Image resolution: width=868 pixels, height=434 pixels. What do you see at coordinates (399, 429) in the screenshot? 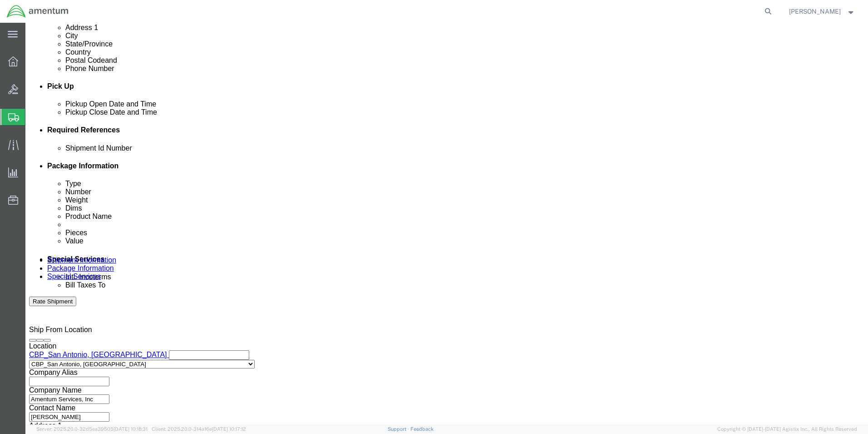
I see `a: Support` at bounding box center [399, 429].